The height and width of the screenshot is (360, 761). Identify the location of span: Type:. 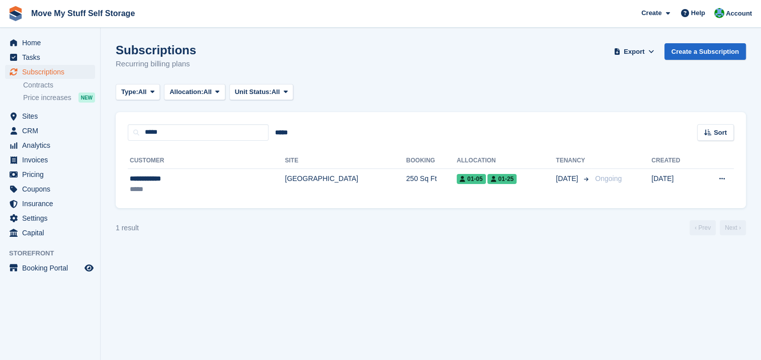
(130, 92).